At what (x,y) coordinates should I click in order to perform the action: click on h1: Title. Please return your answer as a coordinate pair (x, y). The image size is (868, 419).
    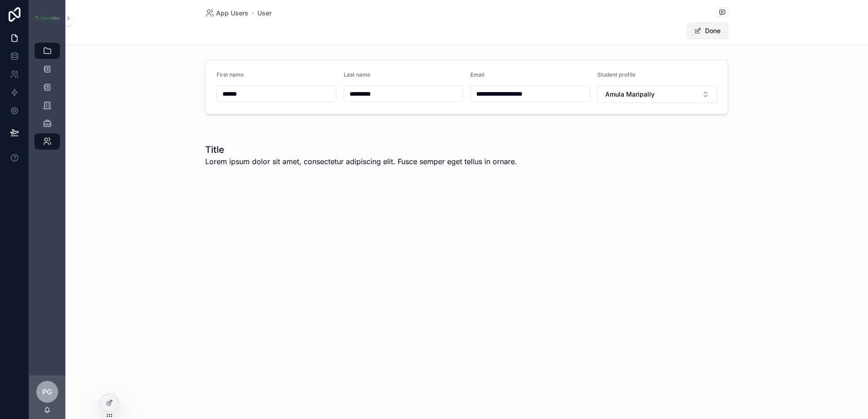
    Looking at the image, I should click on (361, 150).